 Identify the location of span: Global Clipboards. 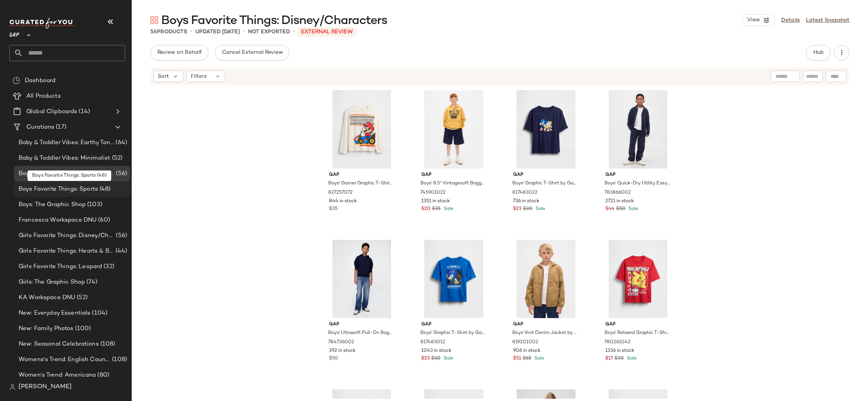
(51, 112).